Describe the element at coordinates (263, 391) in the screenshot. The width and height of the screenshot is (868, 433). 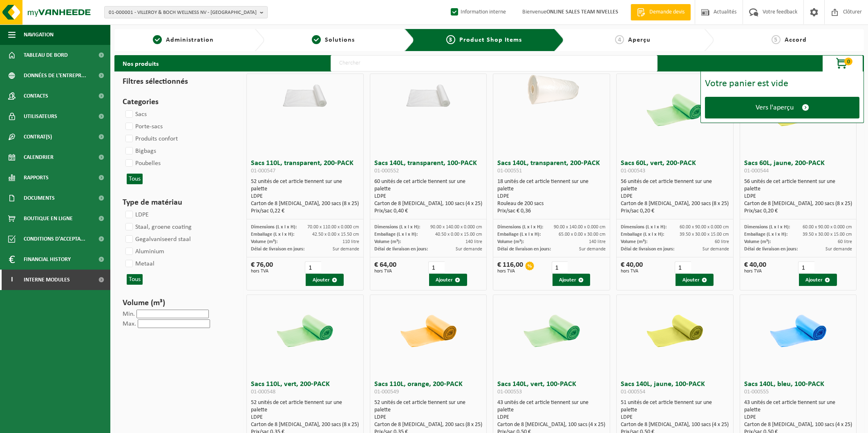
I see `span: 01-000548` at that location.